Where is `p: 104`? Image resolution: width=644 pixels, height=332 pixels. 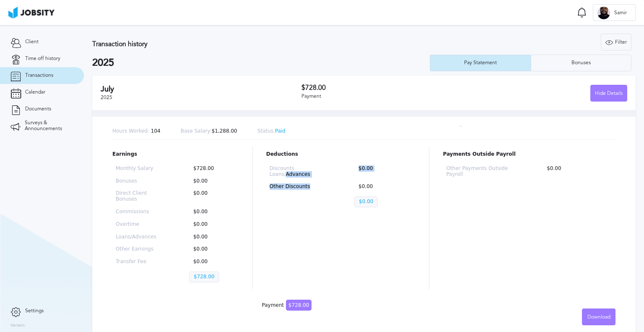 p: 104 is located at coordinates (137, 132).